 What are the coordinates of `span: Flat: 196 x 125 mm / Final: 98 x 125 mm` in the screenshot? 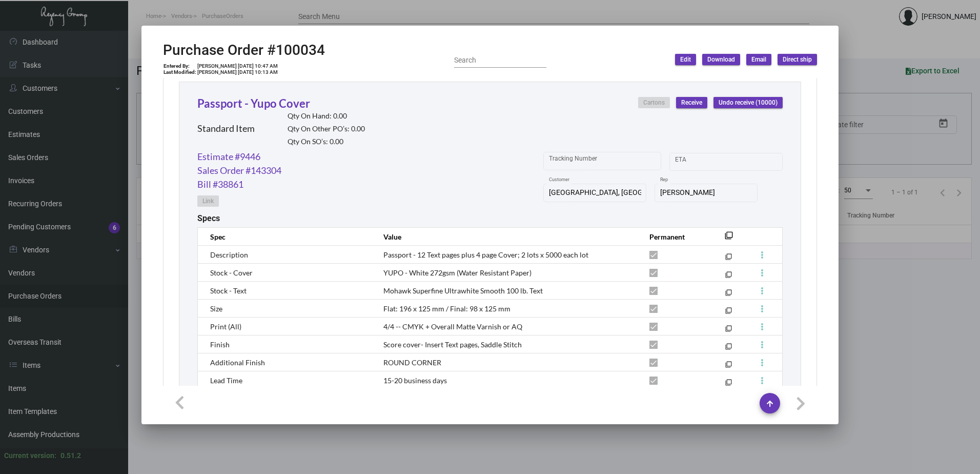 It's located at (447, 308).